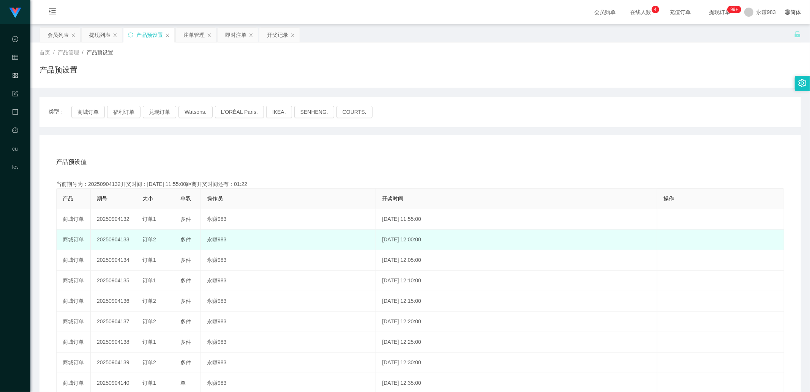  What do you see at coordinates (655, 9) in the screenshot?
I see `p: 4` at bounding box center [655, 9].